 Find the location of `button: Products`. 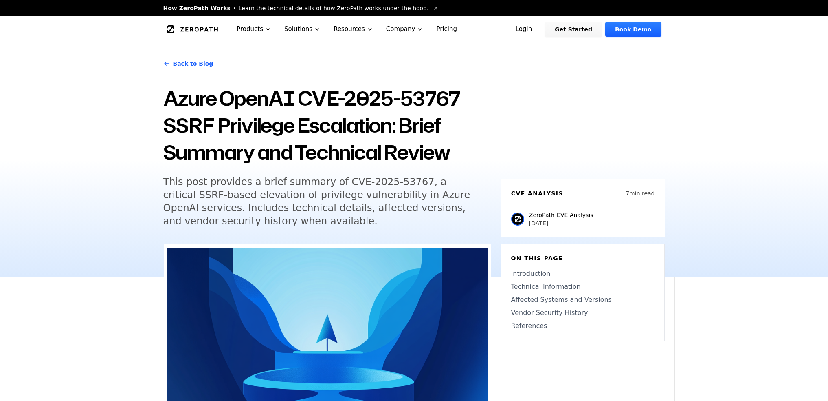

button: Products is located at coordinates (254, 29).